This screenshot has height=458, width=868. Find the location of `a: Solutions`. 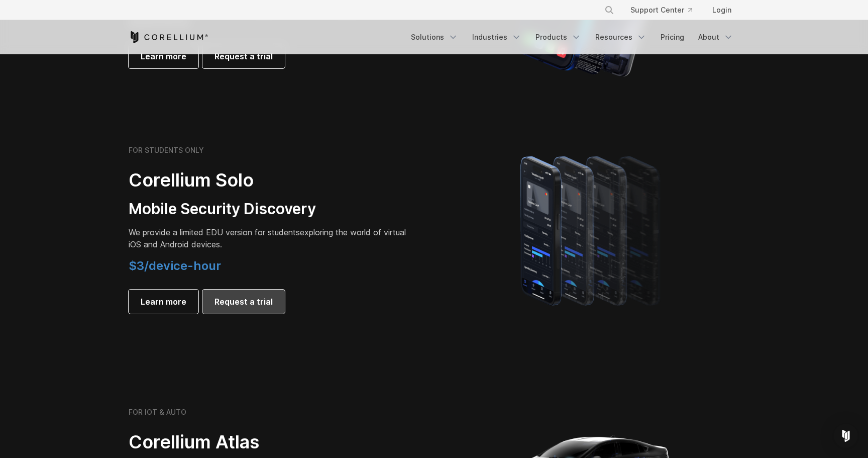

a: Solutions is located at coordinates (435, 37).